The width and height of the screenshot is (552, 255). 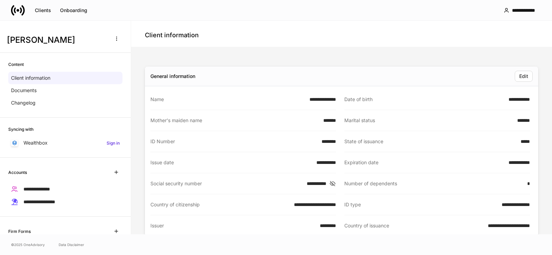 I want to click on div: ID type, so click(x=421, y=205).